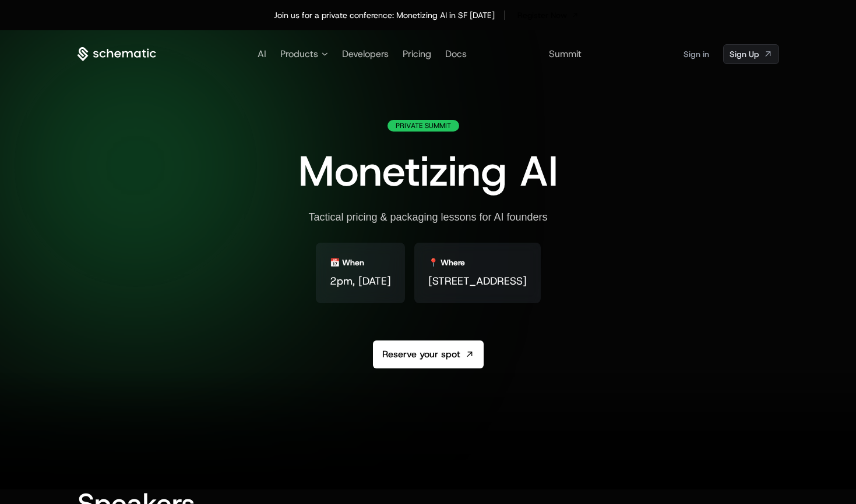  What do you see at coordinates (347, 263) in the screenshot?
I see `div: 📅 When` at bounding box center [347, 263].